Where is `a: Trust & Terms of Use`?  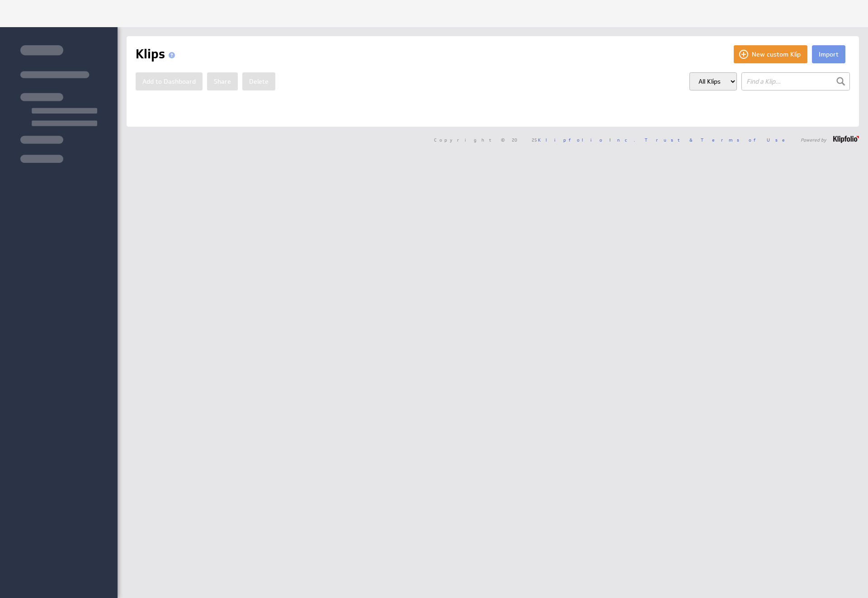
a: Trust & Terms of Use is located at coordinates (718, 139).